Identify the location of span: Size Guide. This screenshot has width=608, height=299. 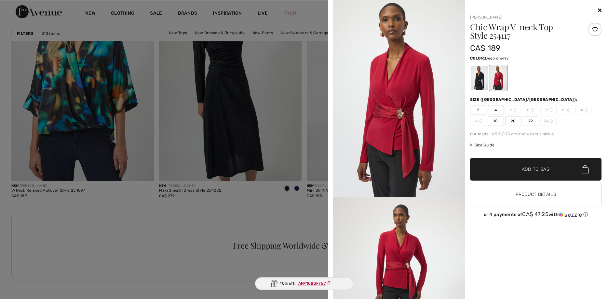
(482, 145).